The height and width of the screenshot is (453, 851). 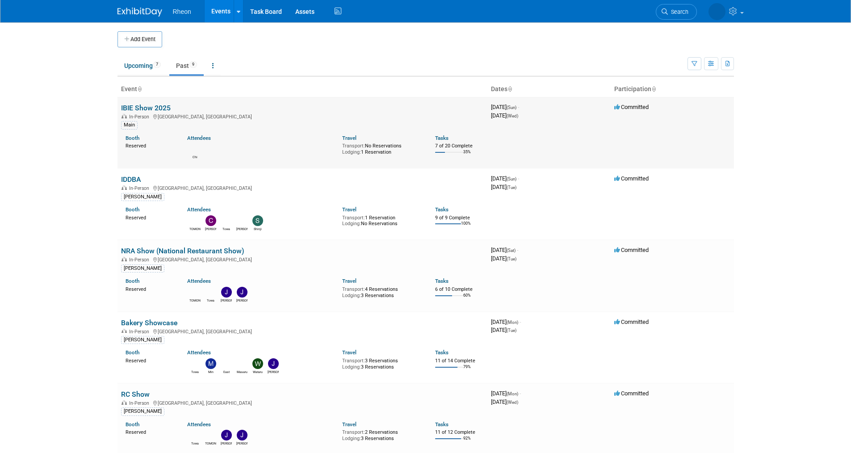 I want to click on button: Add Event, so click(x=140, y=39).